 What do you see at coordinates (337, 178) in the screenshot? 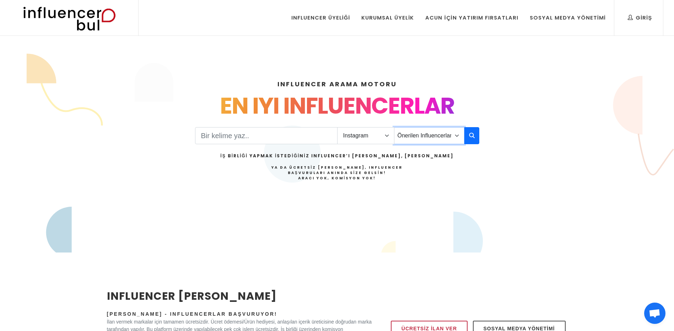
I see `strong: Aracı Yok, Komisyon Yok!` at bounding box center [337, 178].